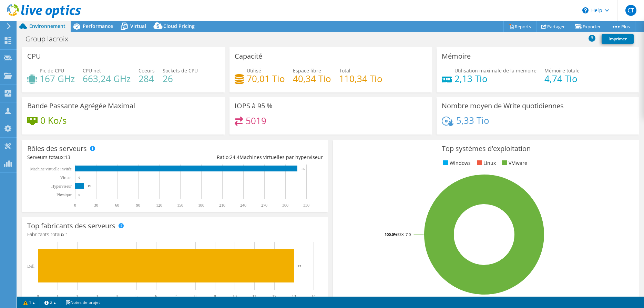 The height and width of the screenshot is (308, 644). What do you see at coordinates (117, 206) in the screenshot?
I see `text: 60` at bounding box center [117, 206].